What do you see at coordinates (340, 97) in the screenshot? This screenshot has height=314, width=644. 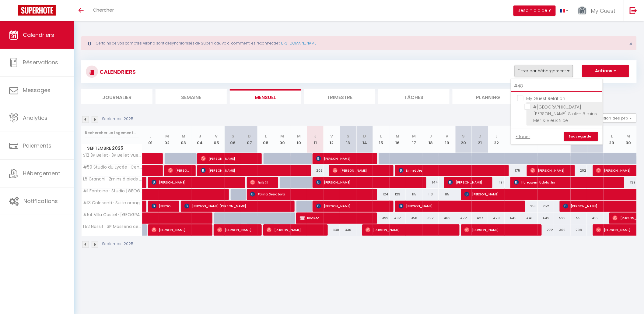 I see `li: Trimestre` at bounding box center [340, 97].